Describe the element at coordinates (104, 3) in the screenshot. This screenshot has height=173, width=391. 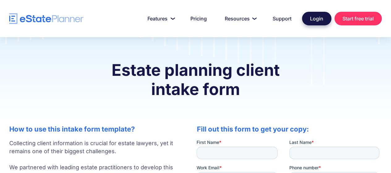
I see `span: Last Name` at that location.